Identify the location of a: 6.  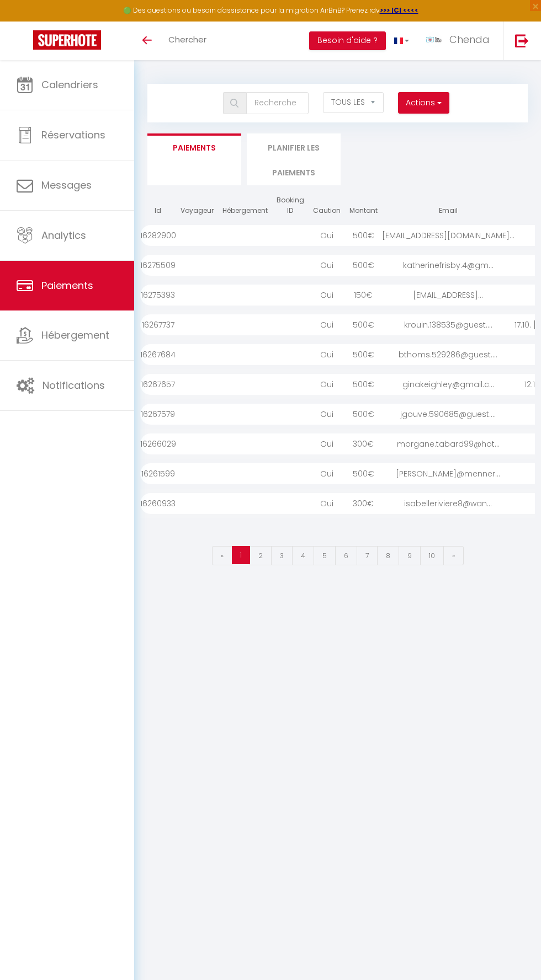
(346, 555).